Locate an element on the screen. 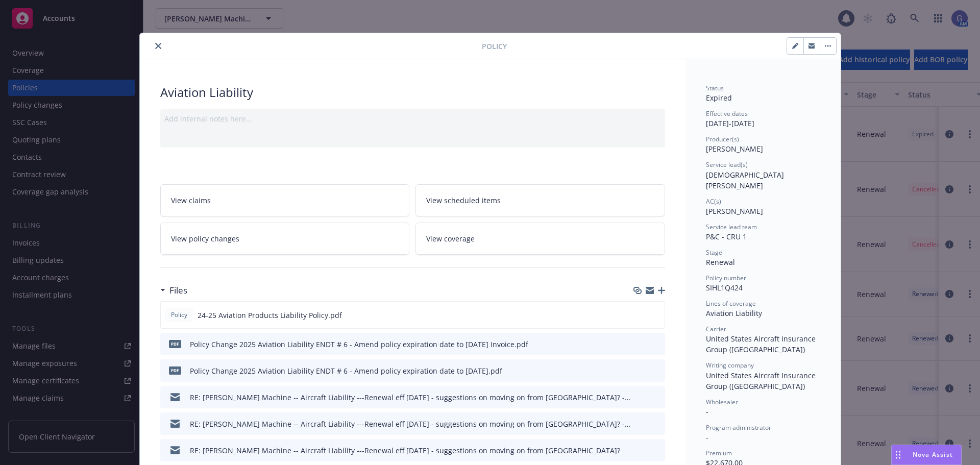 The height and width of the screenshot is (465, 980). span: Premium is located at coordinates (719, 453).